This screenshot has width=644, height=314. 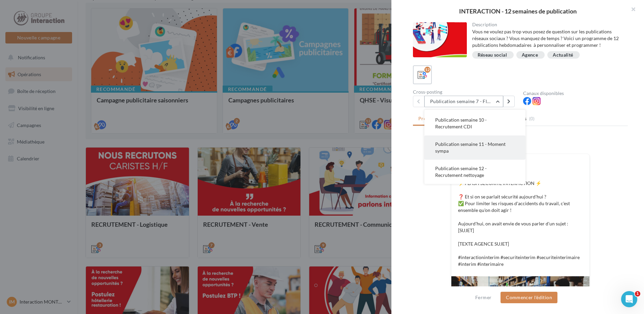 What do you see at coordinates (475, 172) in the screenshot?
I see `button: Publication semaine 12 - Recrutement nettoyage` at bounding box center [475, 172].